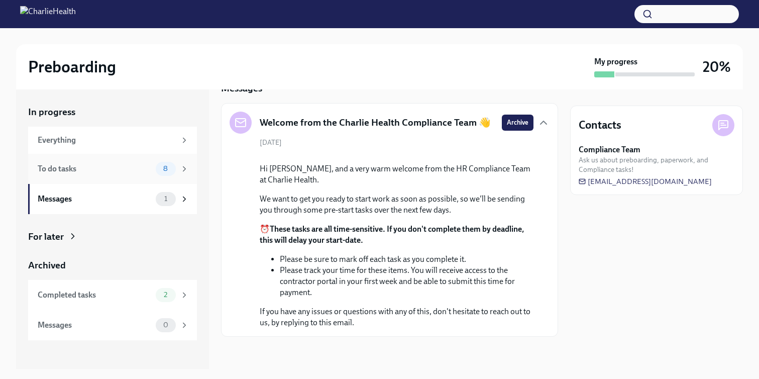  What do you see at coordinates (407, 281) in the screenshot?
I see `li: Please track your time for these items. You will receive access to the contractor portal in your ...` at bounding box center [407, 281].